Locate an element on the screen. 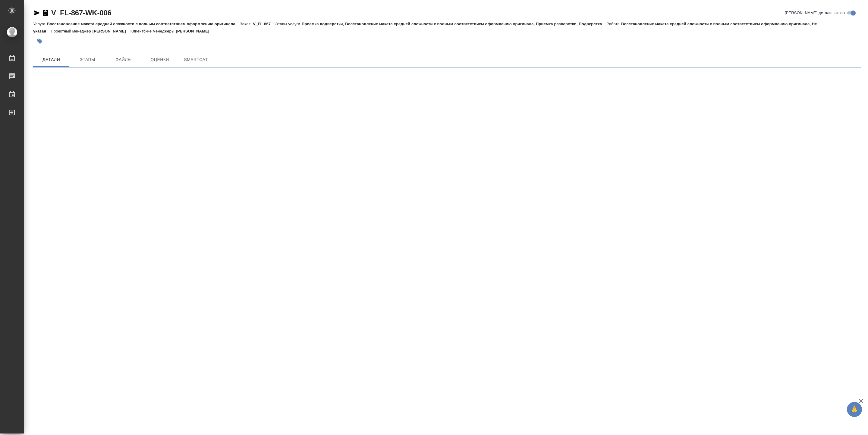 Image resolution: width=868 pixels, height=435 pixels. span: Файлы is located at coordinates (124, 59).